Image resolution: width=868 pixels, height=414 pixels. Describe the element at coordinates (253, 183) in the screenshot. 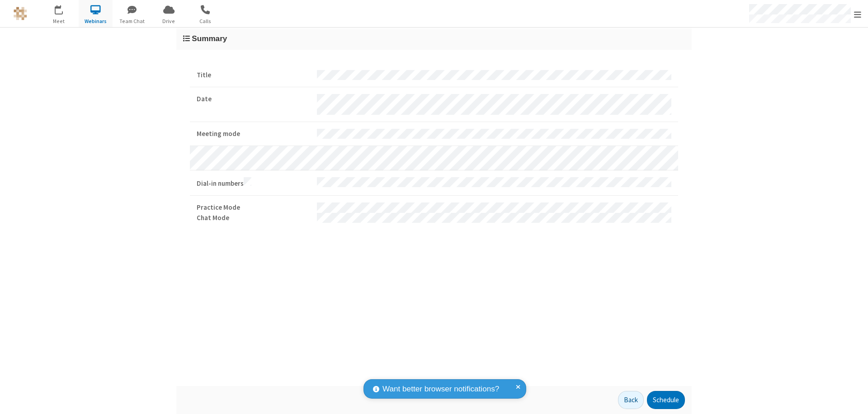

I see `strong: Dial-in numbers` at that location.